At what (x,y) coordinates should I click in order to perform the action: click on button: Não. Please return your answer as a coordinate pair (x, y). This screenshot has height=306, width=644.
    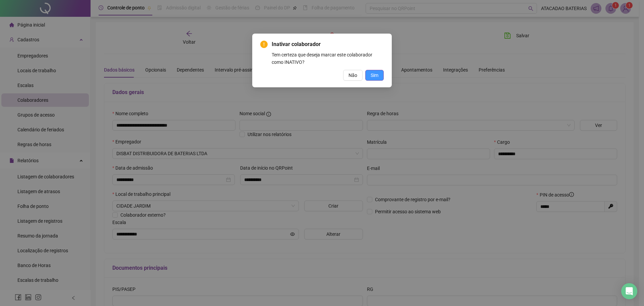
    Looking at the image, I should click on (353, 75).